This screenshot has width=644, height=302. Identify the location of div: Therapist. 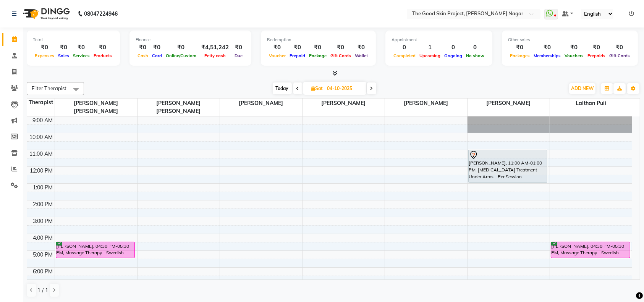
(41, 102).